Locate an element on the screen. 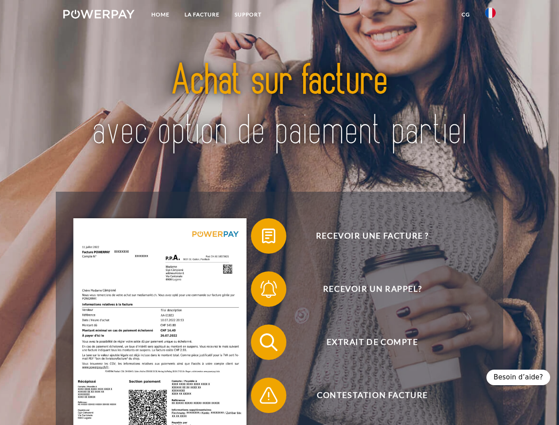  img: logo-powerpay-white.svg is located at coordinates (99, 14).